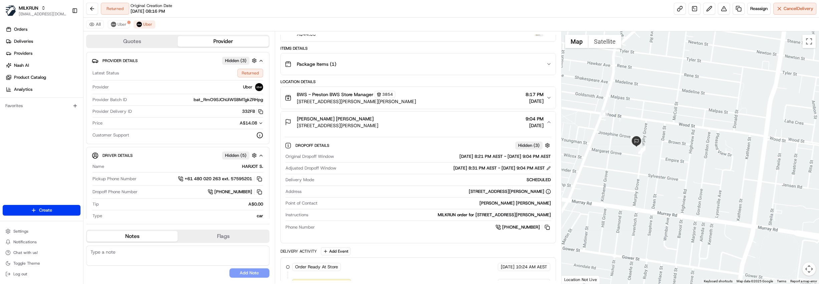 Image resolution: width=819 pixels, height=284 pixels. I want to click on span: Customer Support, so click(111, 135).